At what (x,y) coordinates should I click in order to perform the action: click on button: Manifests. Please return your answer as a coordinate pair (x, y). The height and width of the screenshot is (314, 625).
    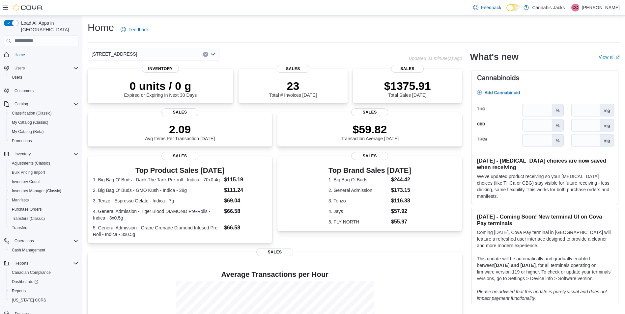
    Looking at the image, I should click on (44, 200).